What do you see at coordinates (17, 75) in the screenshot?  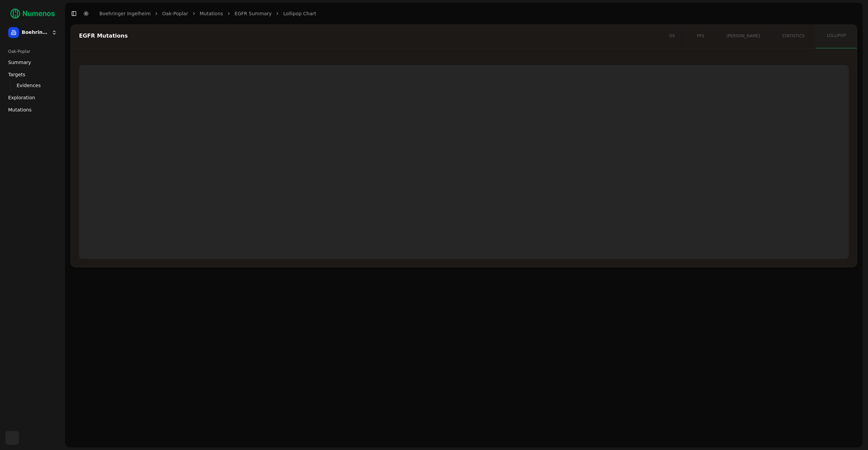 I see `span: Targets` at bounding box center [17, 75].